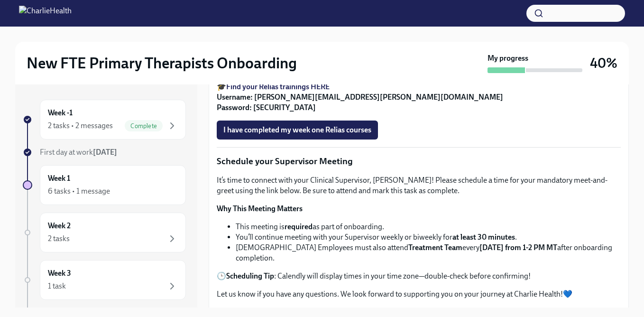  What do you see at coordinates (104, 280) in the screenshot?
I see `a: Week 31 task` at bounding box center [104, 280].